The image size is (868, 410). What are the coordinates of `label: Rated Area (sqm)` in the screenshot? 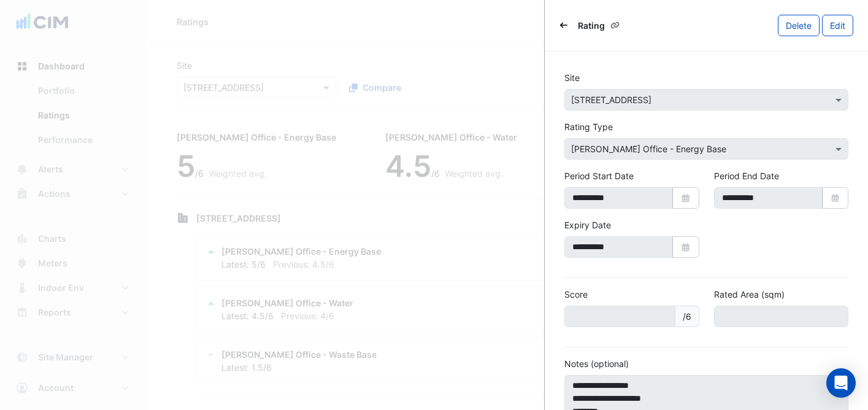 It's located at (749, 294).